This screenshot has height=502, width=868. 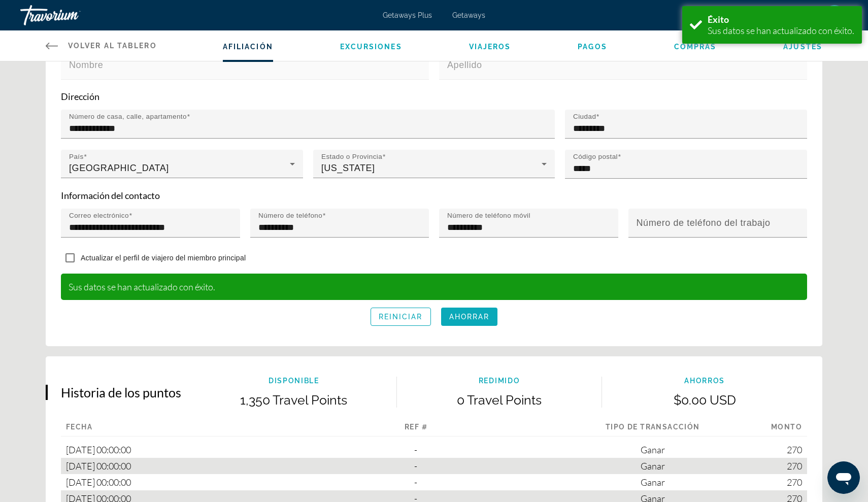 I want to click on span: Afiliación, so click(x=248, y=47).